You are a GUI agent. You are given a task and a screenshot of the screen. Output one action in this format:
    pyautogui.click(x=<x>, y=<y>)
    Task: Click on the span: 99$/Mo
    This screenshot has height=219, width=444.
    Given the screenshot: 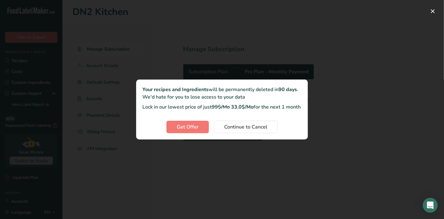 What is the action you would take?
    pyautogui.click(x=221, y=107)
    